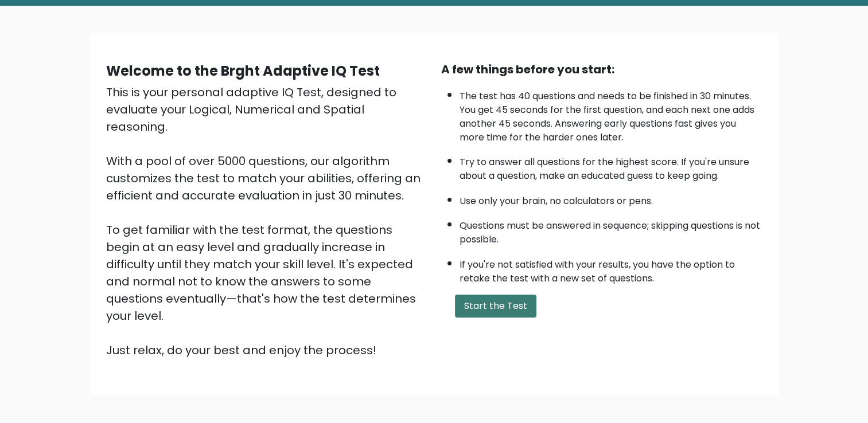 This screenshot has height=423, width=868. Describe the element at coordinates (611, 166) in the screenshot. I see `li: Try to answer all questions for the highest score. If you're unsure about a question, make an edu...` at that location.